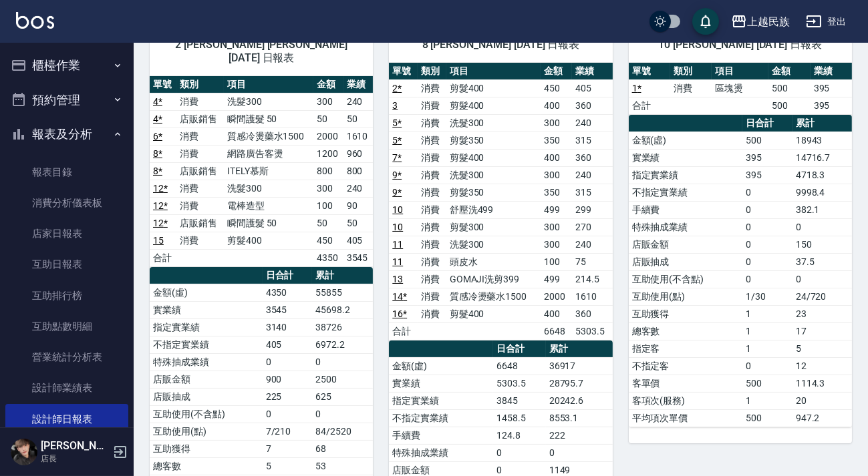 This screenshot has width=868, height=476. What do you see at coordinates (205, 449) in the screenshot?
I see `td: 互助獲得` at bounding box center [205, 449].